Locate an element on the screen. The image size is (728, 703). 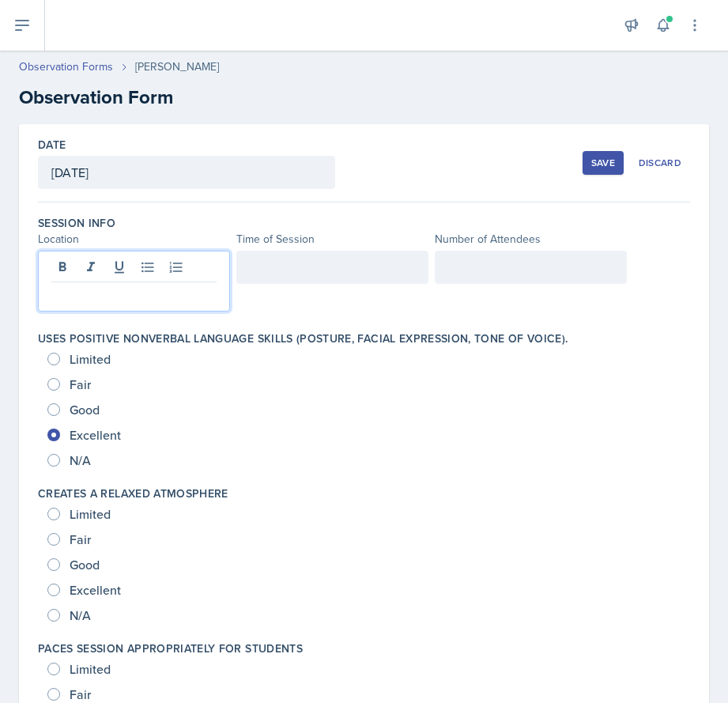
label: Date is located at coordinates (51, 145).